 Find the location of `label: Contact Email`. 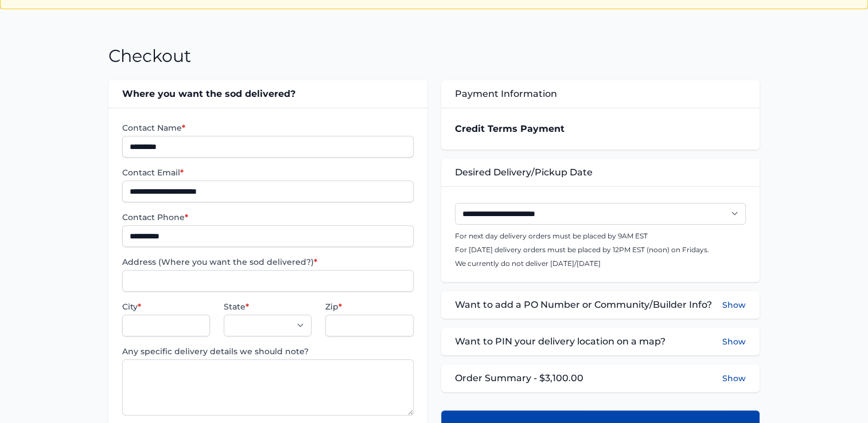

label: Contact Email is located at coordinates (267, 173).